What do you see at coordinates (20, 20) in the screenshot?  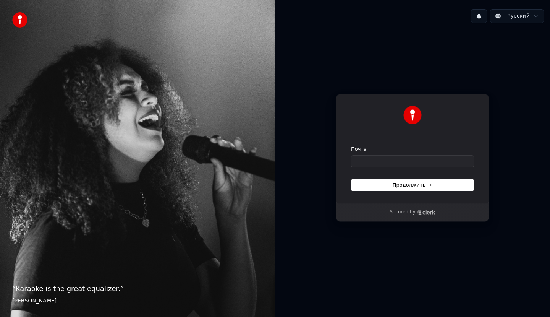 I see `img: youka` at bounding box center [20, 20].